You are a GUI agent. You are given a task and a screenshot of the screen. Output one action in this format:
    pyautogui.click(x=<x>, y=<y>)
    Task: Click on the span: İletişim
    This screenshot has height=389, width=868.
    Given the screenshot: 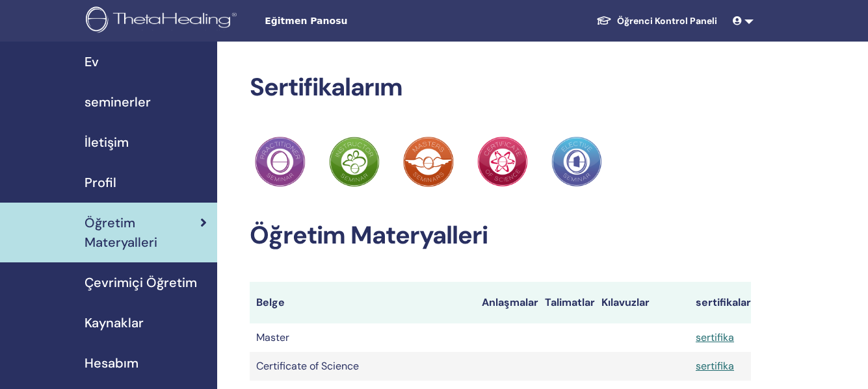 What is the action you would take?
    pyautogui.click(x=106, y=142)
    